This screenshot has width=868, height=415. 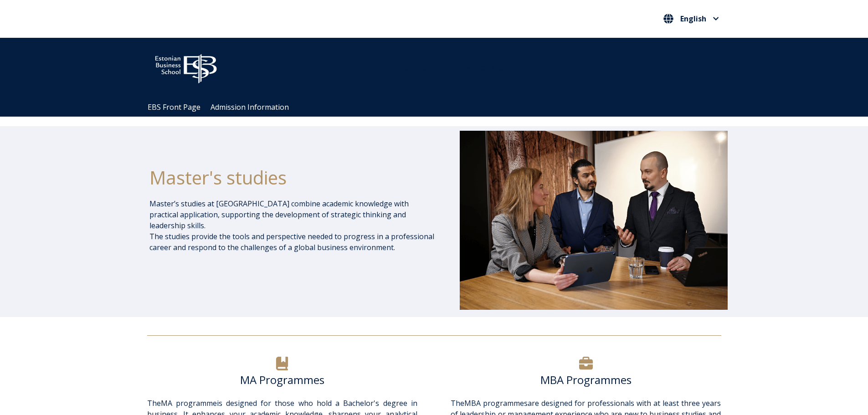 I want to click on button: English, so click(x=691, y=18).